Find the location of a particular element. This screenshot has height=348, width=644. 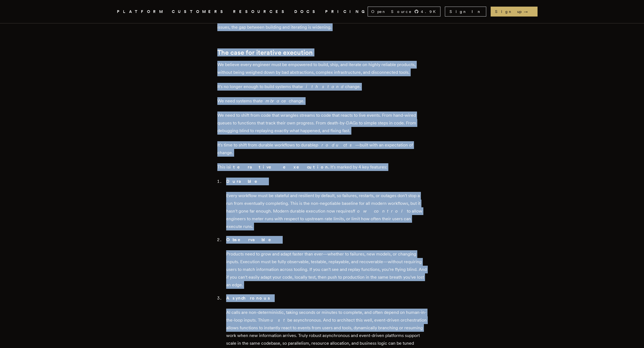

button: PLATFORM is located at coordinates (141, 12).